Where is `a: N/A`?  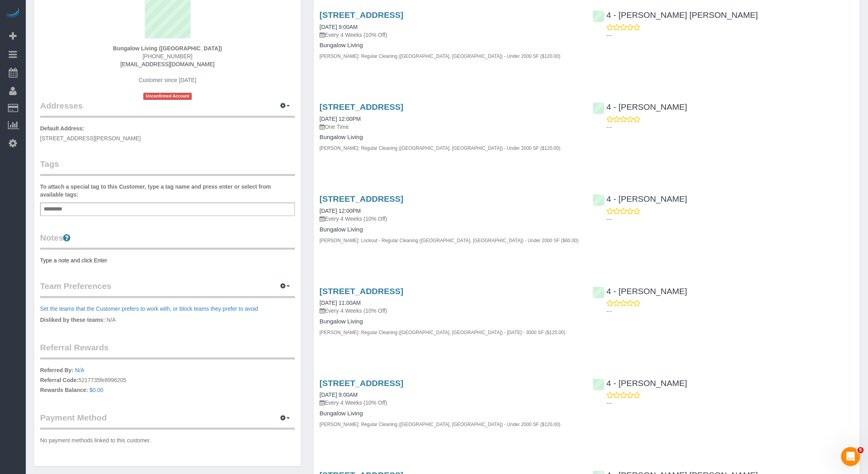
a: N/A is located at coordinates (80, 371).